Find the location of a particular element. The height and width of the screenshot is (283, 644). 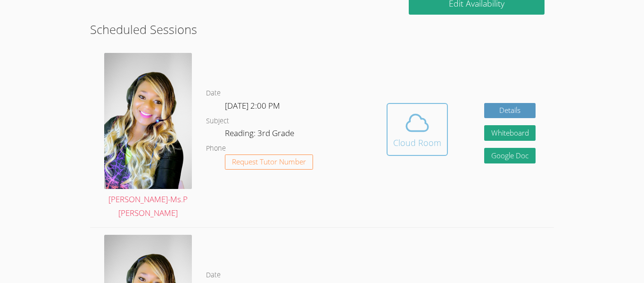

span: Request Tutor Number is located at coordinates (269, 162).